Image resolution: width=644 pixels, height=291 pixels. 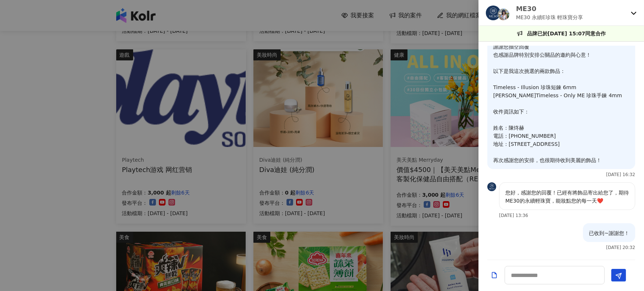 What do you see at coordinates (550, 9) in the screenshot?
I see `p: ME30` at bounding box center [550, 9].